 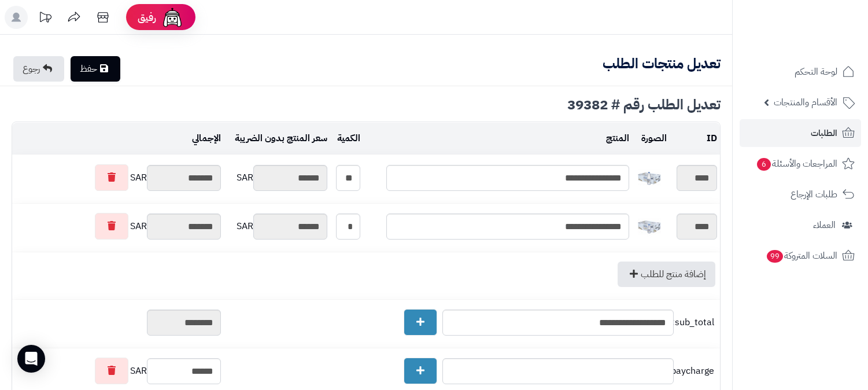 I want to click on div: Open Intercom Messenger, so click(x=31, y=359).